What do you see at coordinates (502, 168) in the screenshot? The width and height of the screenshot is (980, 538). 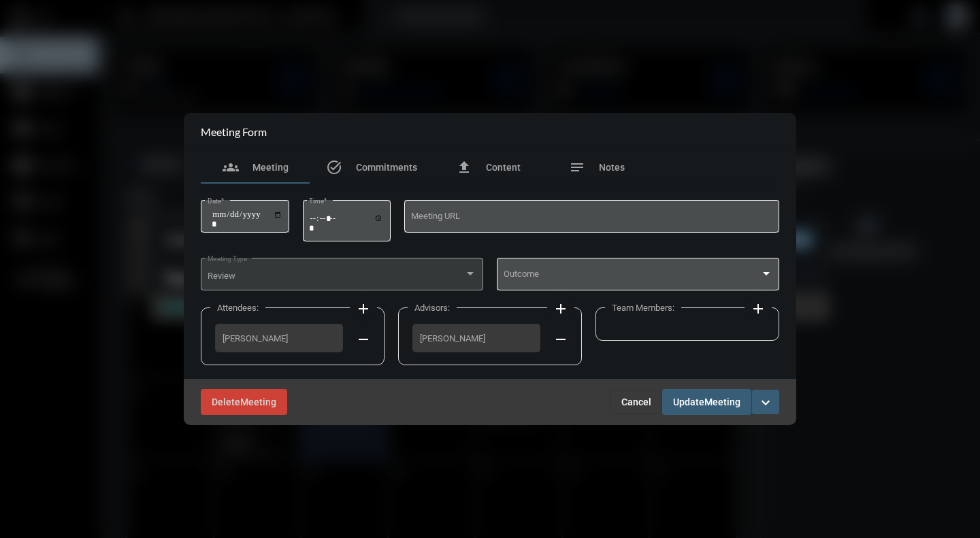 I see `span: Content` at bounding box center [502, 168].